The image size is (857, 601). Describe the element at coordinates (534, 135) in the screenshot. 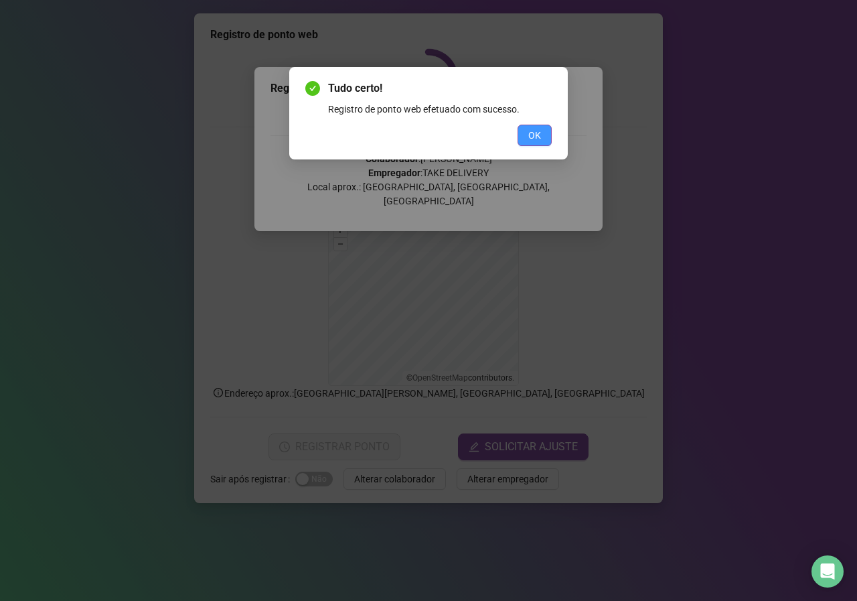

I see `span: OK` at that location.